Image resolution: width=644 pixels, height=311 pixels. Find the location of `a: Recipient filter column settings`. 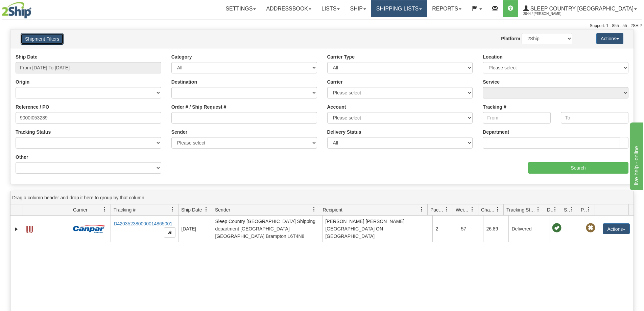

a: Recipient filter column settings is located at coordinates (422, 210).